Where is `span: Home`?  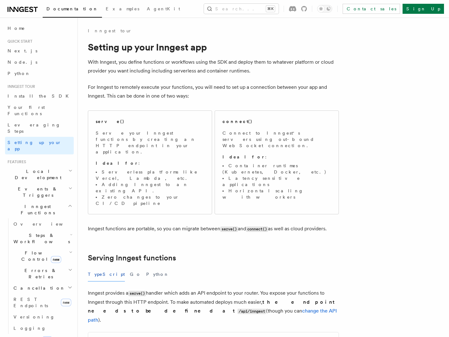 span: Home is located at coordinates (16, 28).